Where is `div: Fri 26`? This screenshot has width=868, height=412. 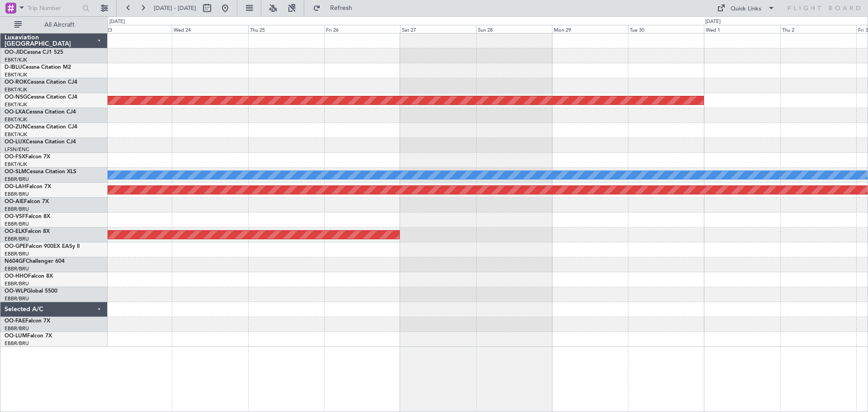
div: Fri 26 is located at coordinates (362, 29).